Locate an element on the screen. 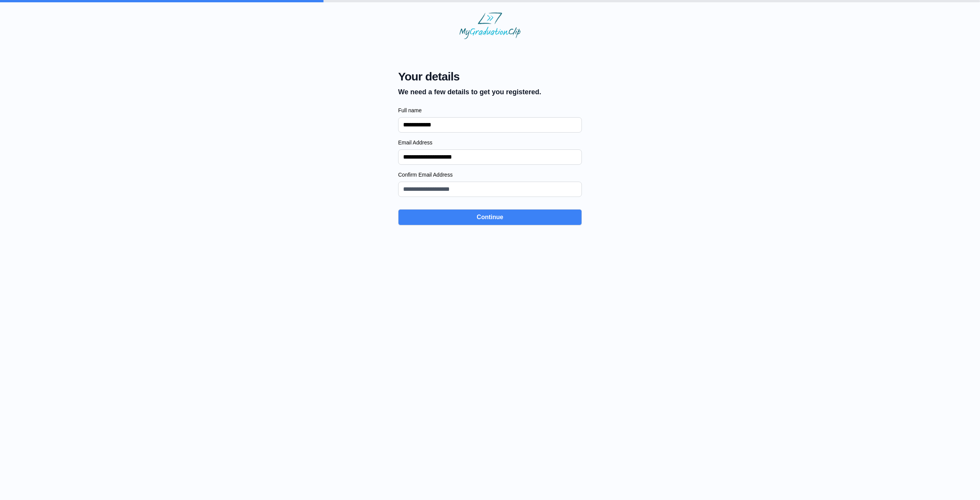 This screenshot has width=980, height=500. button: Continue is located at coordinates (490, 217).